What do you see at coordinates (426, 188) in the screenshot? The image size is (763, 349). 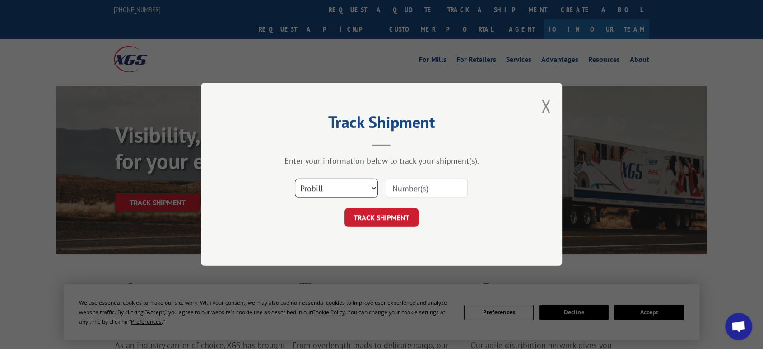 I see `input: Number(s)` at bounding box center [426, 188].